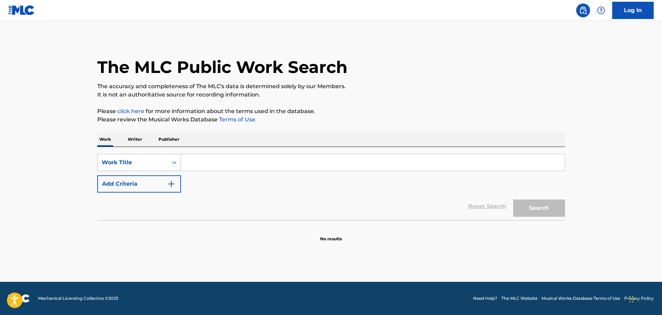  What do you see at coordinates (639, 299) in the screenshot?
I see `a: Privacy Policy` at bounding box center [639, 299].